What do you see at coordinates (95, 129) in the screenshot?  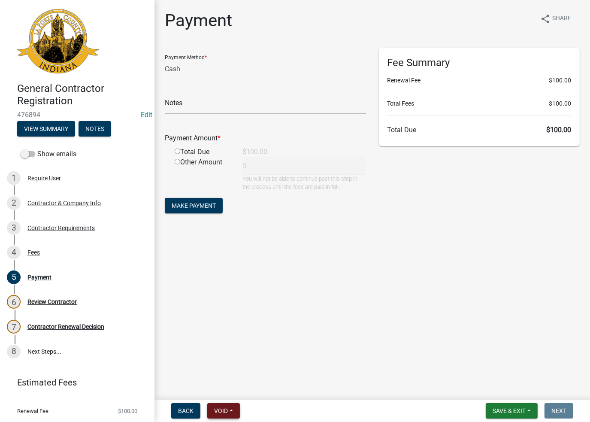 I see `button: Notes` at bounding box center [95, 129].